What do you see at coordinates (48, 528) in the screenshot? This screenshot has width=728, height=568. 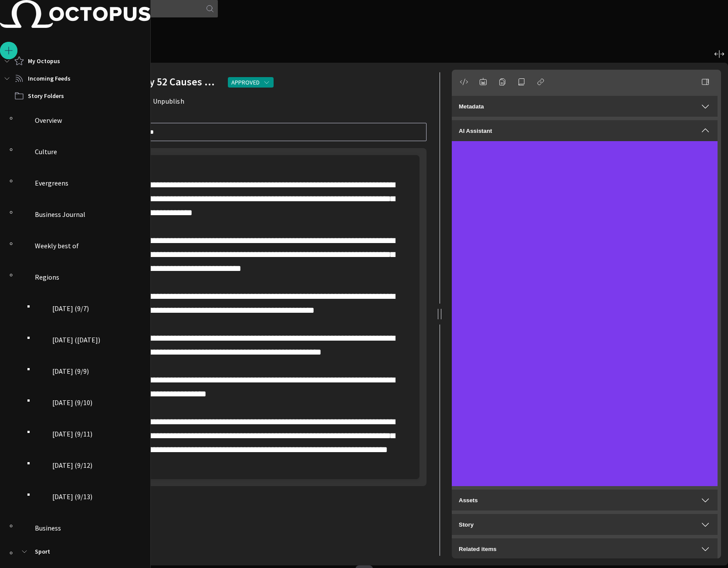 I see `p: Business` at bounding box center [48, 528].